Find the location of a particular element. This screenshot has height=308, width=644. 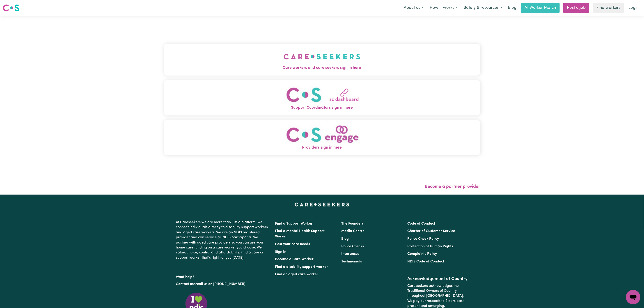

a: Protection of Human Rights is located at coordinates (430, 246).